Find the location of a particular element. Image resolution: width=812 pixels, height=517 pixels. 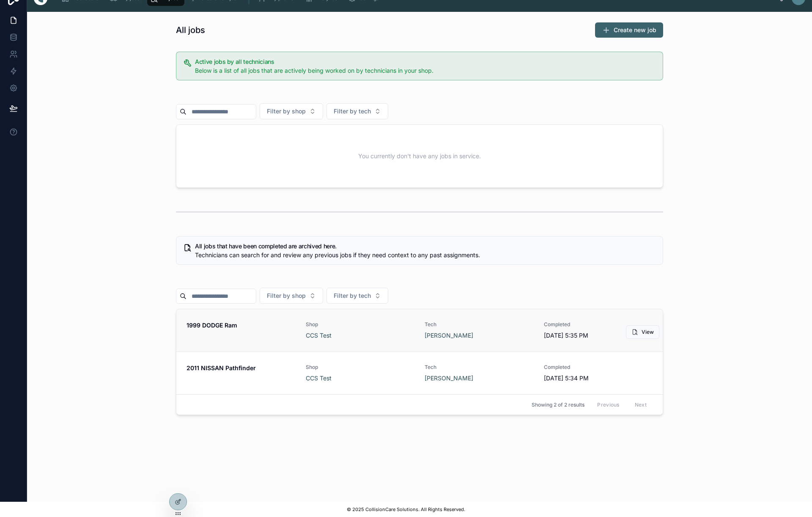

div: Technicians can search for and review any previous jobs if they need context to any past assignme... is located at coordinates (426, 255).